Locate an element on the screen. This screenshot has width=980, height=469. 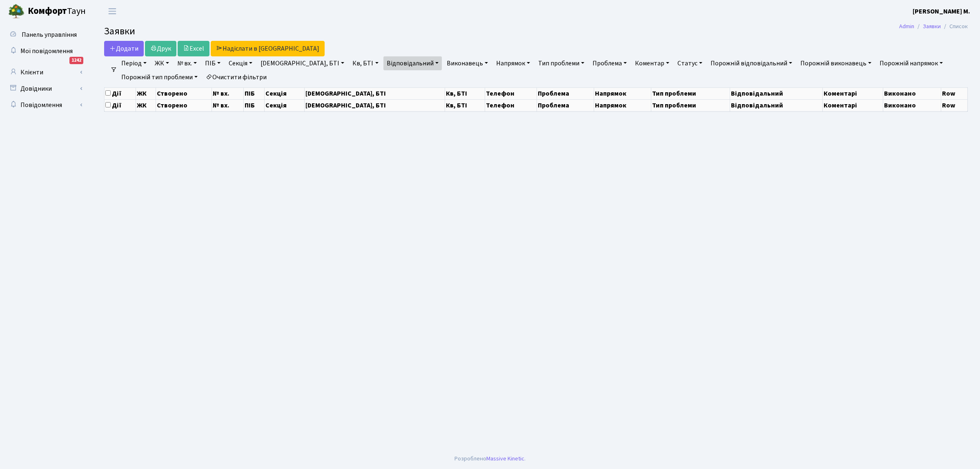
a: Порожній напрямок is located at coordinates (911, 63).